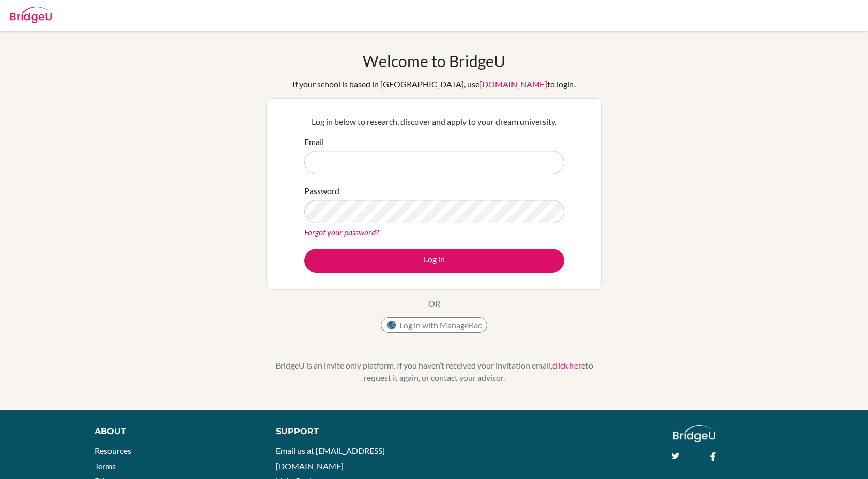 This screenshot has width=868, height=479. I want to click on img: Bridge-U, so click(31, 15).